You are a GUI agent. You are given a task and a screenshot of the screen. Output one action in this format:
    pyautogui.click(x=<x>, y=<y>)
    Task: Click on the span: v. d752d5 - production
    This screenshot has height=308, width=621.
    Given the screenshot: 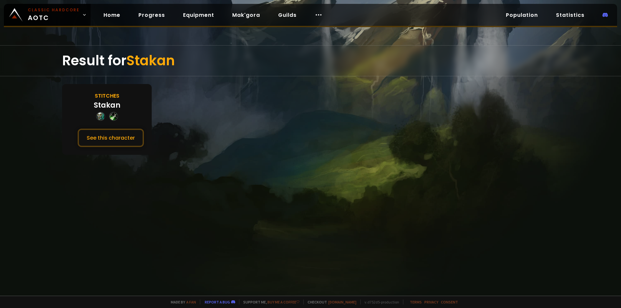 What is the action you would take?
    pyautogui.click(x=379, y=302)
    